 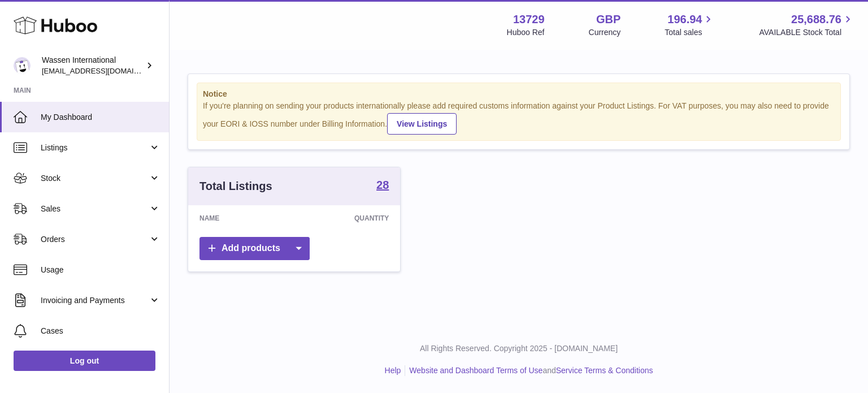 What do you see at coordinates (518, 118) in the screenshot?
I see `div: If you're planning on sending your products internationally please add required customs informati...` at bounding box center [518, 118].